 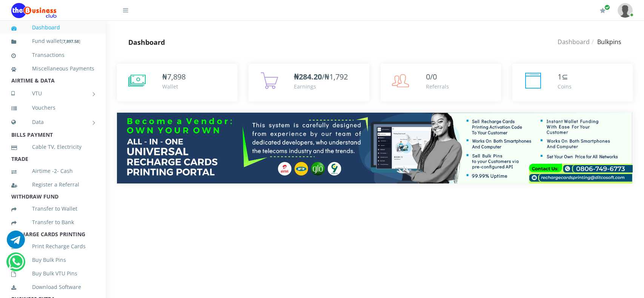 What do you see at coordinates (53, 122) in the screenshot?
I see `a: Data` at bounding box center [53, 122].